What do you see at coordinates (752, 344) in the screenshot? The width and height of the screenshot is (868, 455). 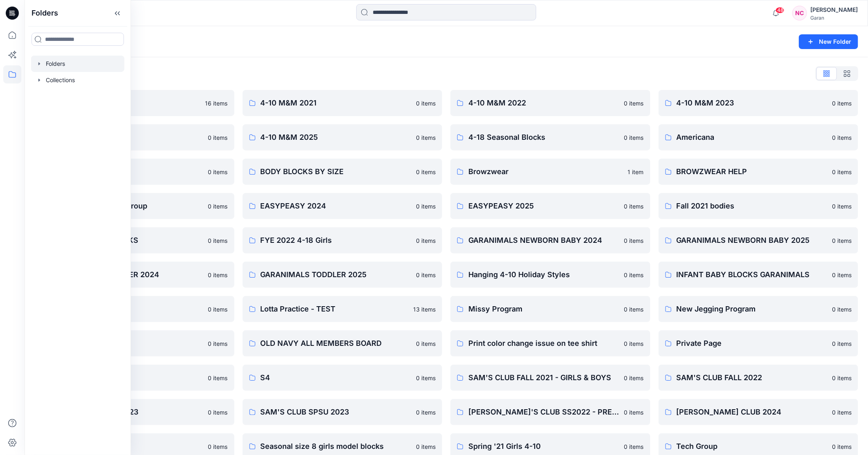 I see `p: Private Page` at bounding box center [752, 344].